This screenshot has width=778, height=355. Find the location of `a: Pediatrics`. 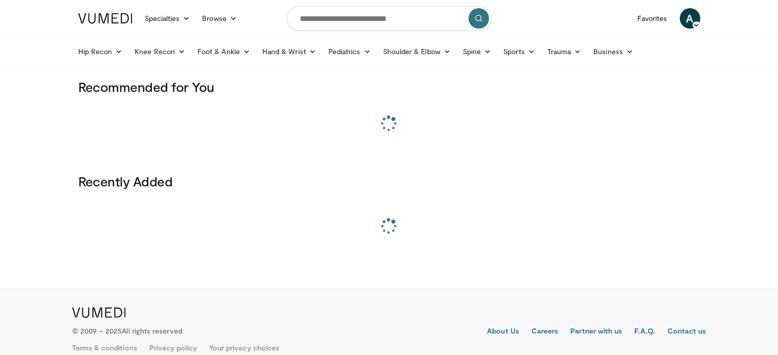

a: Pediatrics is located at coordinates (349, 52).